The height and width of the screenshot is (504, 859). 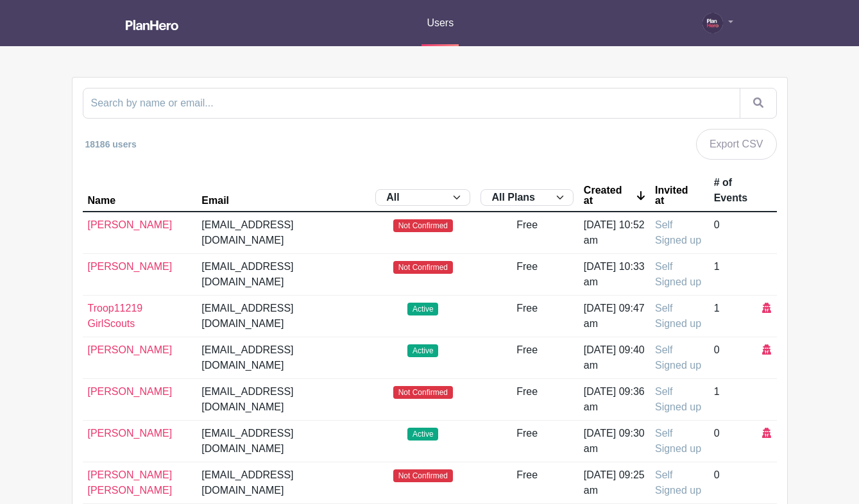 I want to click on img: PH-Logo-Circle-Centered-Purple.jpg, so click(x=713, y=23).